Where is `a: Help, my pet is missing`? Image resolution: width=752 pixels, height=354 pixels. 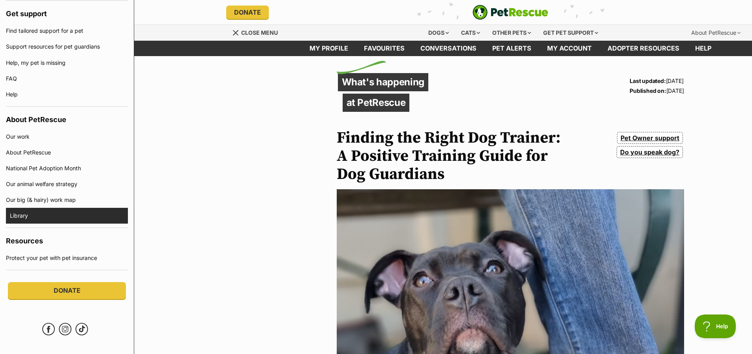
a: Help, my pet is missing is located at coordinates (67, 63).